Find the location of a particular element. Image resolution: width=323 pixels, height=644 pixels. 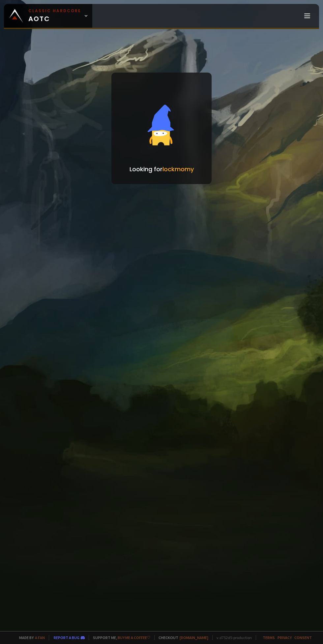

small: Classic Hardcore is located at coordinates (55, 11).